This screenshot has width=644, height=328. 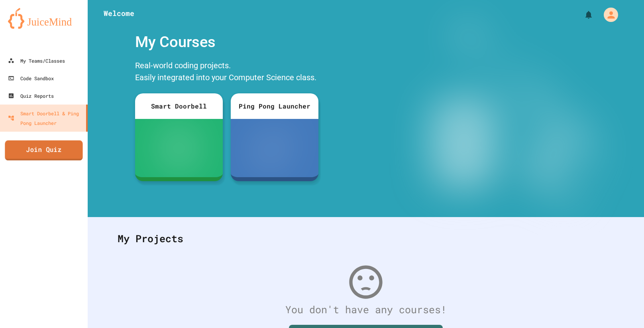 I want to click on div: My Teams/Classes, so click(x=36, y=61).